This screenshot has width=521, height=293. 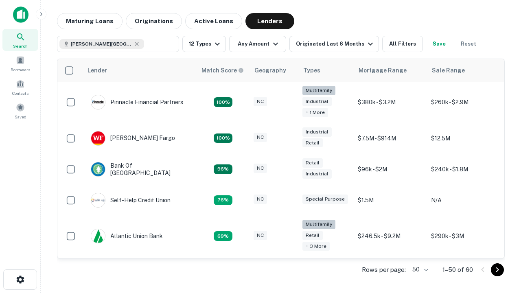 What do you see at coordinates (448, 70) in the screenshot?
I see `div: Sale Range` at bounding box center [448, 70].